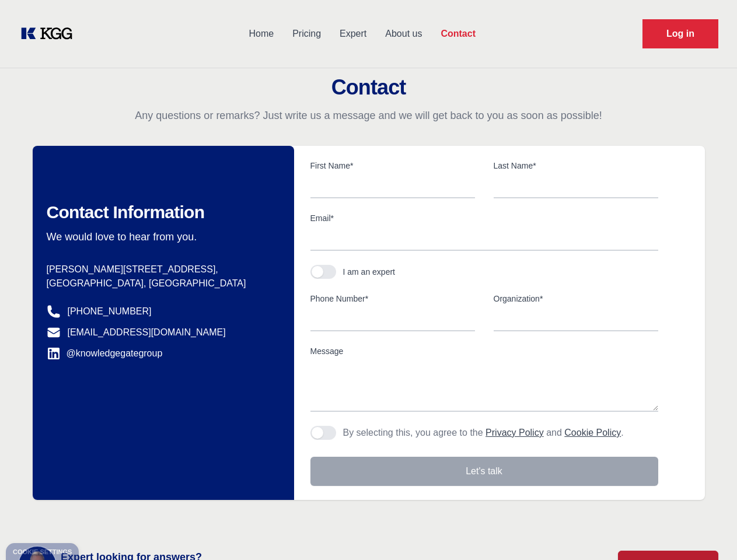 This screenshot has height=560, width=737. Describe the element at coordinates (484, 471) in the screenshot. I see `button: Let's talk` at that location.